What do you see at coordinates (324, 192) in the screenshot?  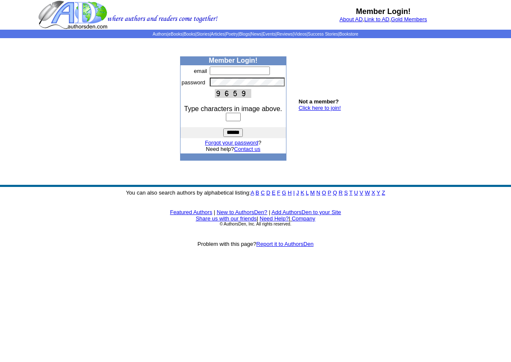 I see `a: O` at bounding box center [324, 192].